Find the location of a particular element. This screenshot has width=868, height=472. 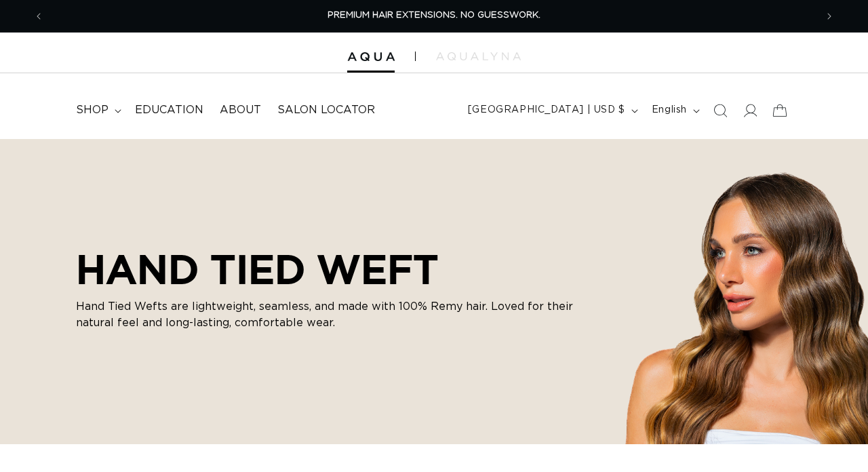

span: Education is located at coordinates (169, 110).